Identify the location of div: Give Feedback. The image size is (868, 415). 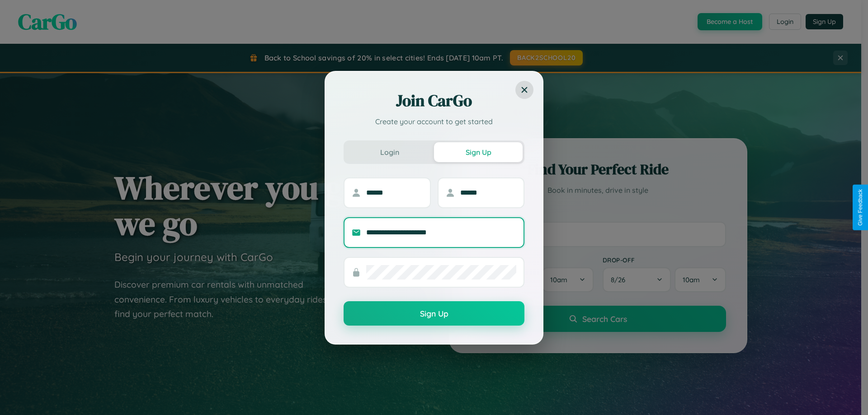
(860, 208).